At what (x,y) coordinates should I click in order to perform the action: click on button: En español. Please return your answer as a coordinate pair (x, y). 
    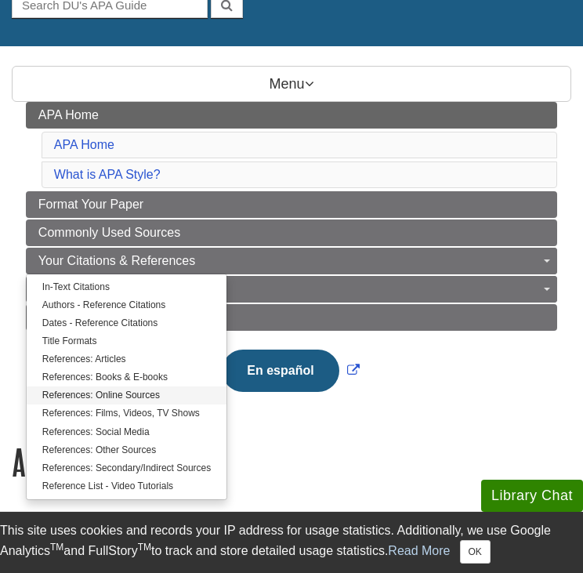
    Looking at the image, I should click on (280, 371).